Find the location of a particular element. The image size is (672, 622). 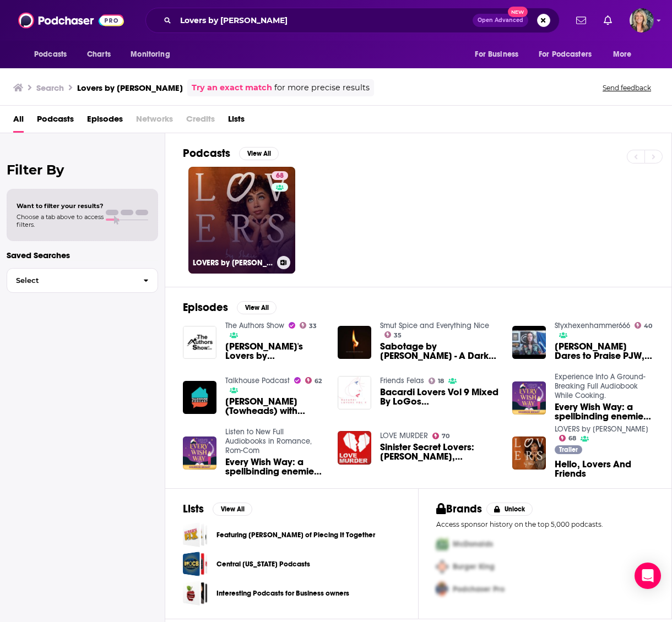

span: Featuring David Rosen of Piecing It Together is located at coordinates (195, 535).